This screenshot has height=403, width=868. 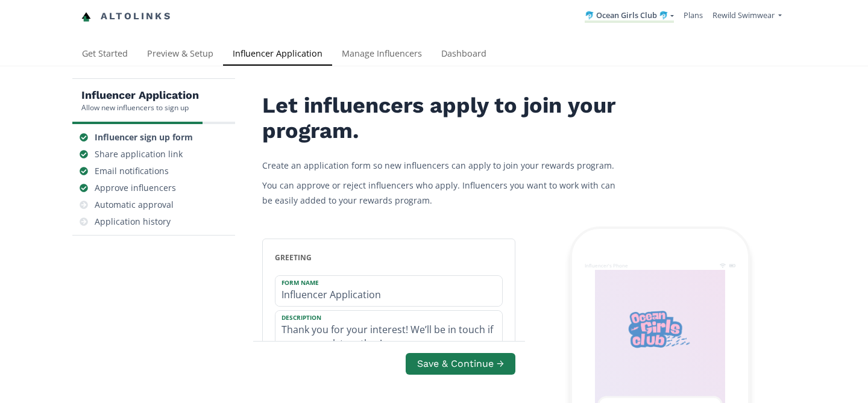 What do you see at coordinates (747, 16) in the screenshot?
I see `a: Rewild Swimwear` at bounding box center [747, 16].